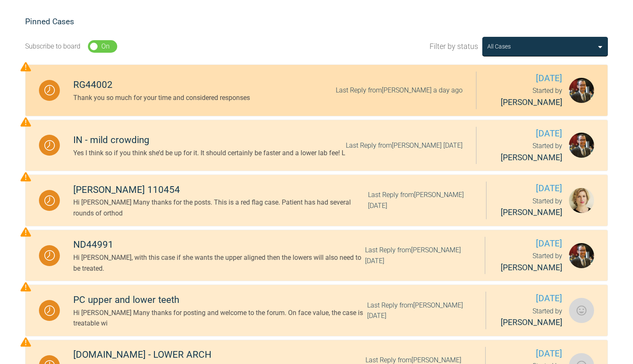  Describe the element at coordinates (162, 98) in the screenshot. I see `div: Thank you so much for your time and considered responses` at that location.